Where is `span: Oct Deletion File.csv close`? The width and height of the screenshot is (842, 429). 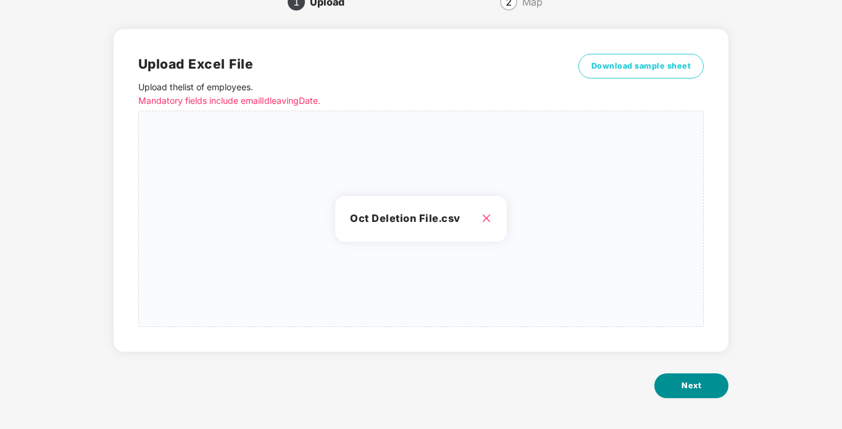
span: Oct Deletion File.csv close is located at coordinates (421, 219).